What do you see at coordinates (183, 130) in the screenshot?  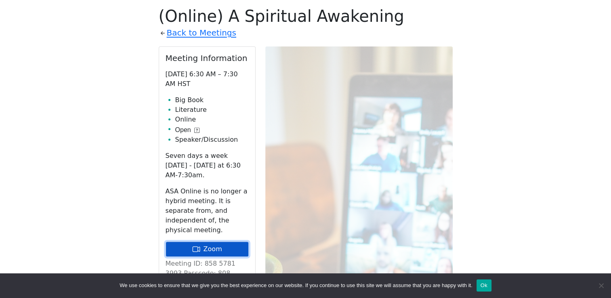 I see `span: Open` at bounding box center [183, 130].